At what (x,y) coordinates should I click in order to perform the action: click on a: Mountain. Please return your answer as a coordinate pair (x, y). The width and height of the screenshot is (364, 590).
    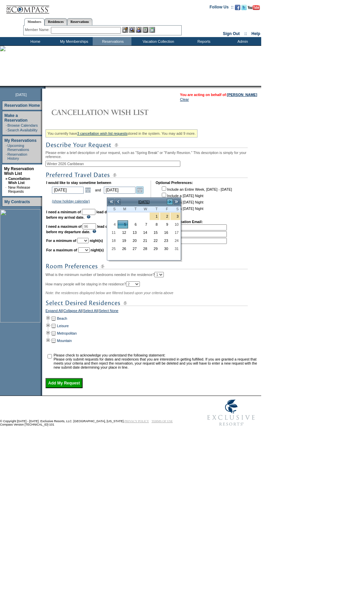
    Looking at the image, I should click on (64, 341).